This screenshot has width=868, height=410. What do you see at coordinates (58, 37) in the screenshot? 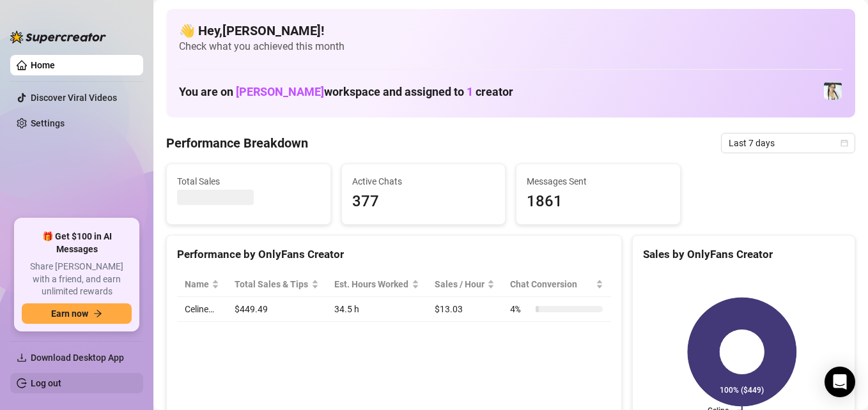
I see `img: logo-BBDzfeDw.svg` at bounding box center [58, 37].